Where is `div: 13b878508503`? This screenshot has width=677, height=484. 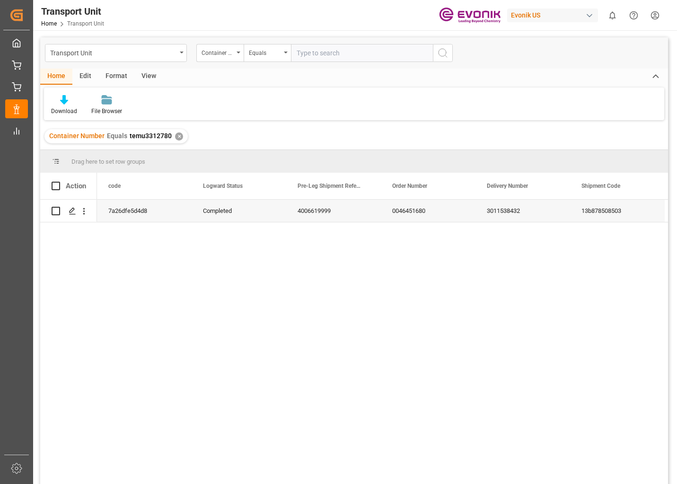
div: 13b878508503 is located at coordinates (617, 211).